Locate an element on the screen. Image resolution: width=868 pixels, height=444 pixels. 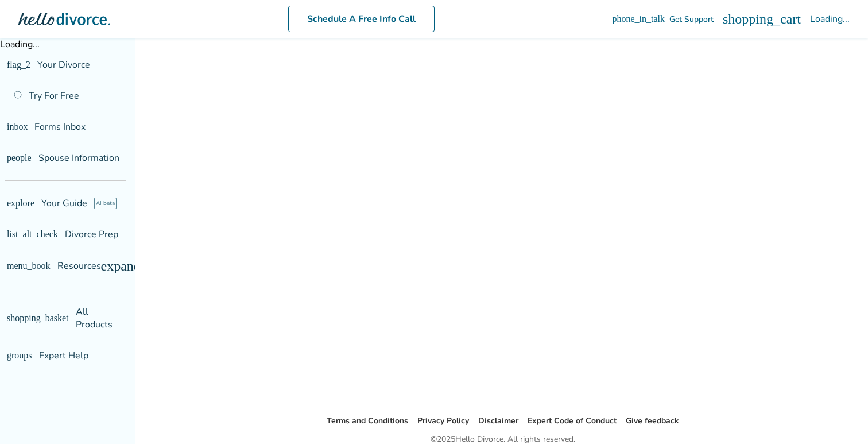
span: AI beta is located at coordinates (87, 203).